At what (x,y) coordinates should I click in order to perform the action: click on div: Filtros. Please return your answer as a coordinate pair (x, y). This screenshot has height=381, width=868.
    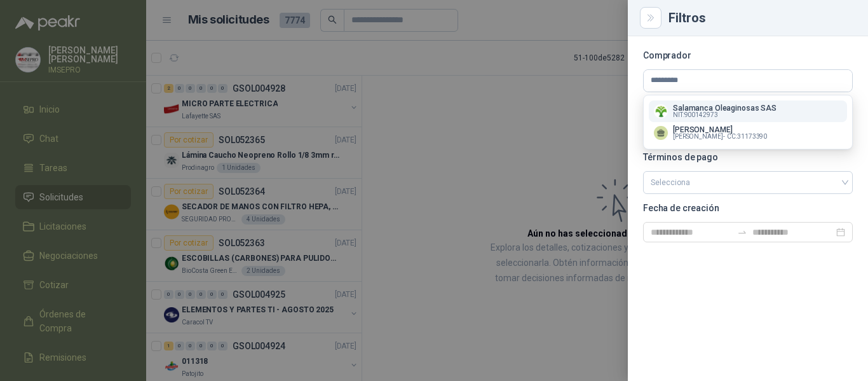
    Looking at the image, I should click on (760, 18).